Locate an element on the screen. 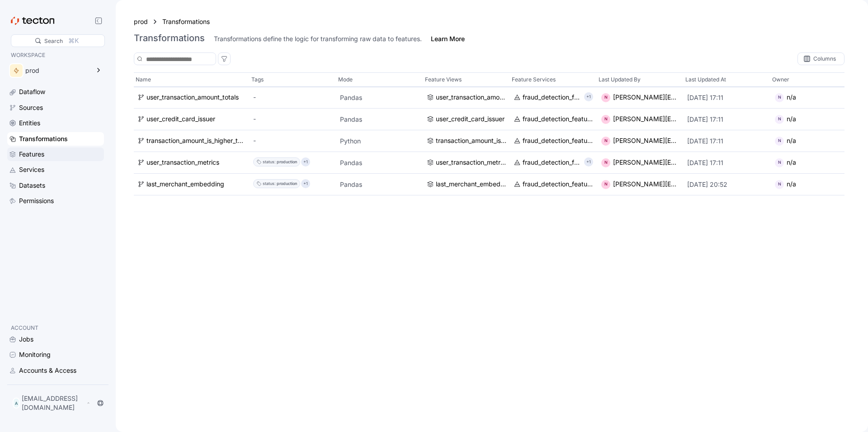 The height and width of the screenshot is (432, 868). div: Dataflow is located at coordinates (32, 92).